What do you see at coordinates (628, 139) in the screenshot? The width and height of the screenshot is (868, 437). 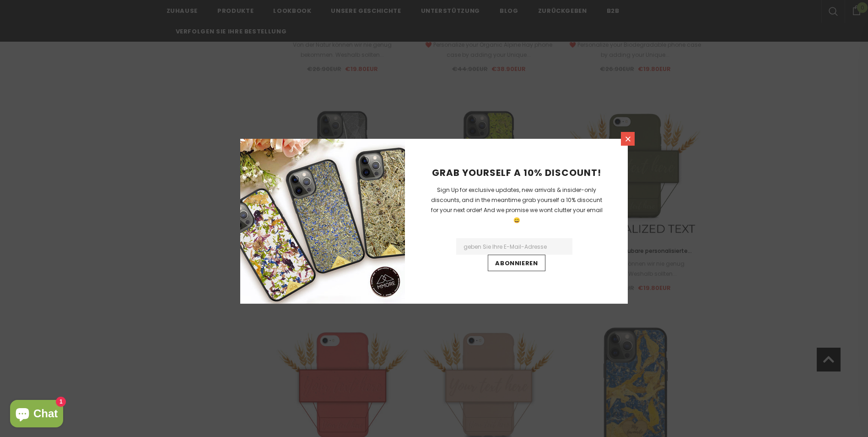 I see `a: Schließen` at bounding box center [628, 139].